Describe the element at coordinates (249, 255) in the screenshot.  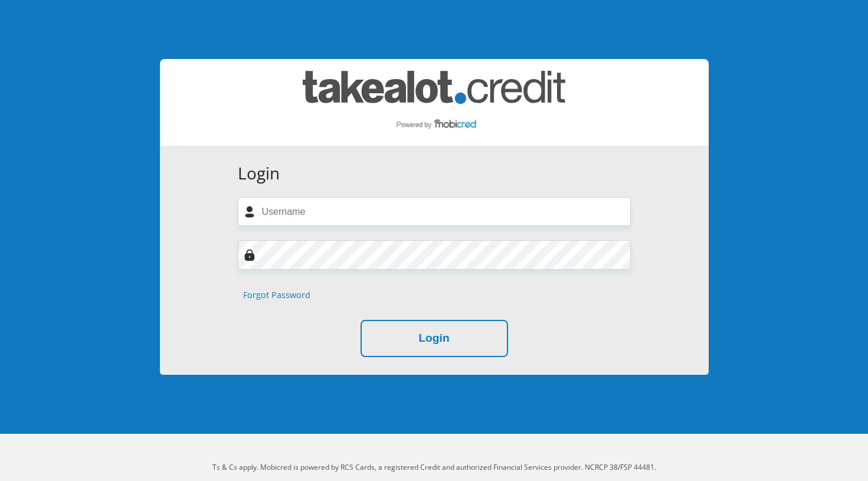
I see `img: Image` at that location.